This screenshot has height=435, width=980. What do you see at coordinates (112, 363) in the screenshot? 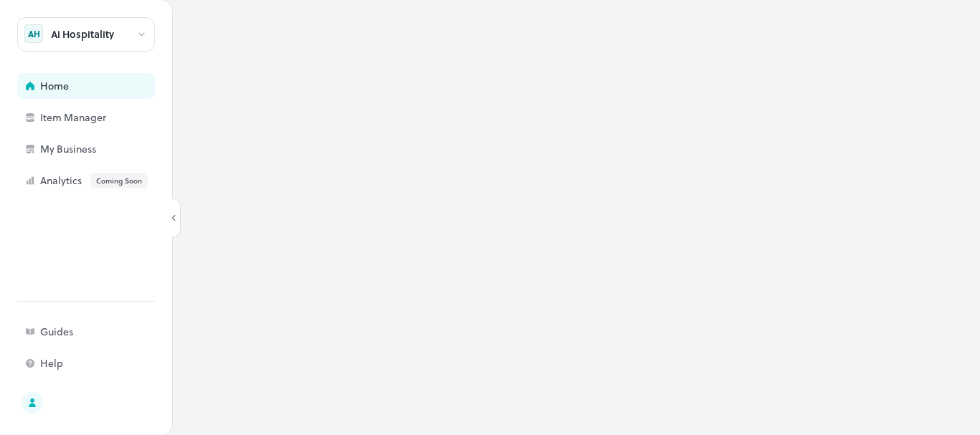
I see `div: Help` at bounding box center [112, 363].